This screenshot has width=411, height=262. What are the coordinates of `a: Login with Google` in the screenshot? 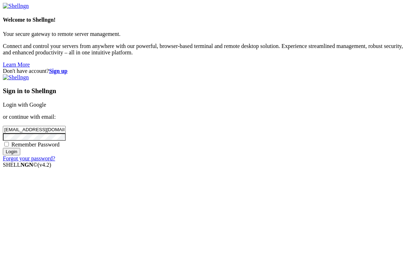 It's located at (25, 104).